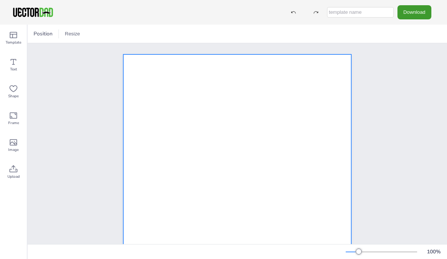  What do you see at coordinates (360, 12) in the screenshot?
I see `input: template name` at bounding box center [360, 12].